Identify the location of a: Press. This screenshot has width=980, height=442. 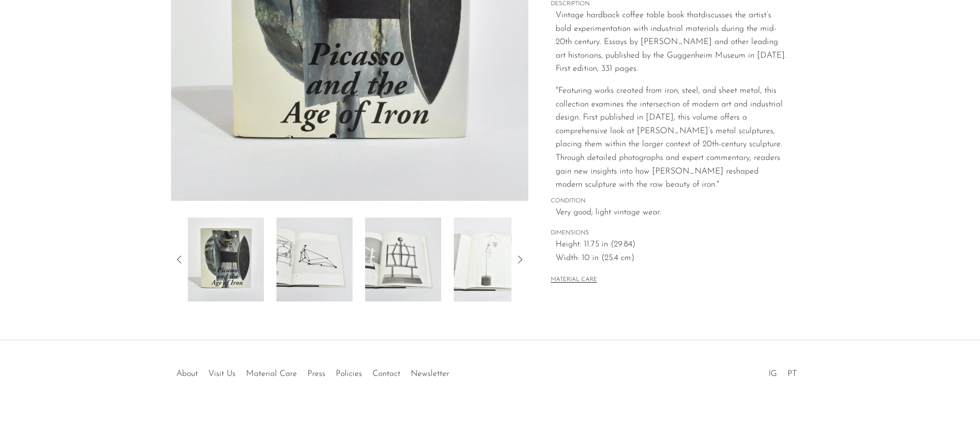
(317, 374).